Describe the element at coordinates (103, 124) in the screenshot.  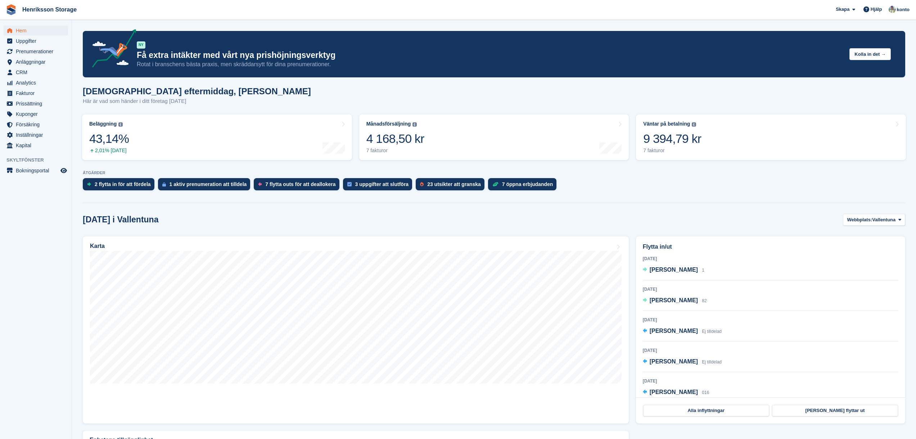
I see `div: Beläggning` at that location.